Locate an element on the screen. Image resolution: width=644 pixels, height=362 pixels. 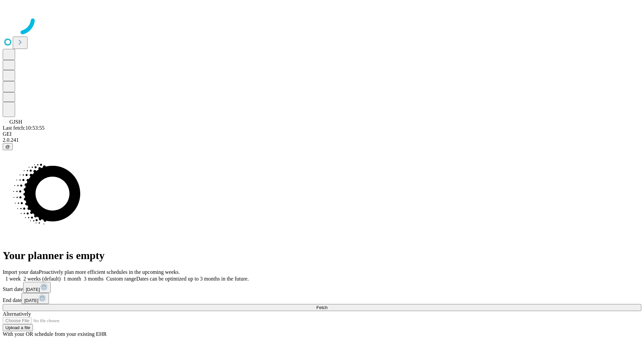
span: Custom range is located at coordinates (121, 279).